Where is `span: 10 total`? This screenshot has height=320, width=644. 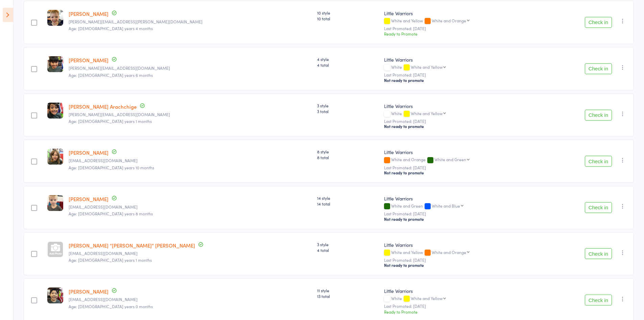 span: 10 total is located at coordinates (348, 19).